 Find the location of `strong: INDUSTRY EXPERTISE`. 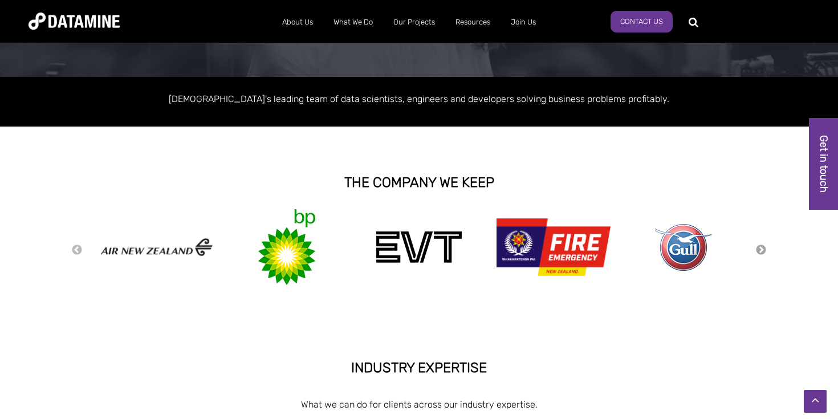

strong: INDUSTRY EXPERTISE is located at coordinates (419, 368).